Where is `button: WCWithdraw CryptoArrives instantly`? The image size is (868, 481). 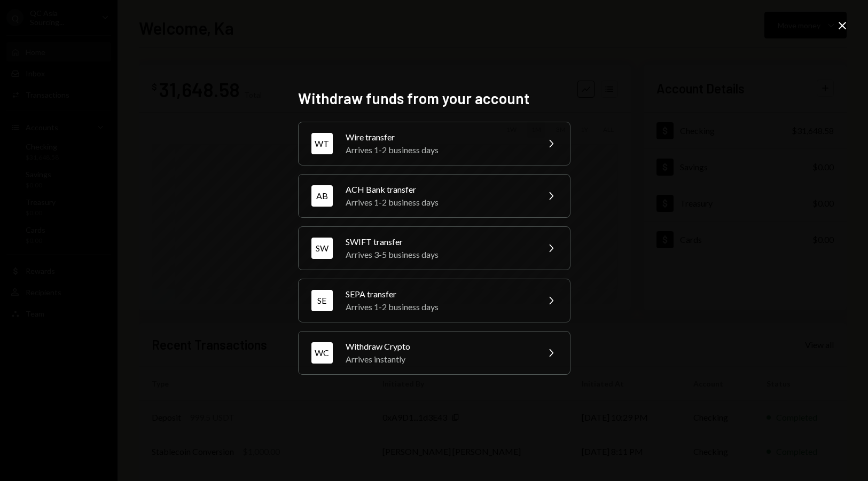
button: WCWithdraw CryptoArrives instantly is located at coordinates (435, 353).